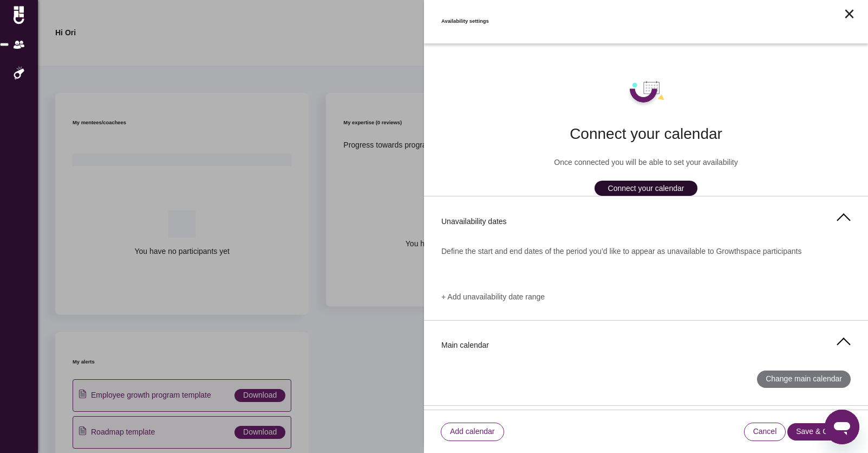 The image size is (868, 453). Describe the element at coordinates (765, 431) in the screenshot. I see `button: Cancel` at that location.